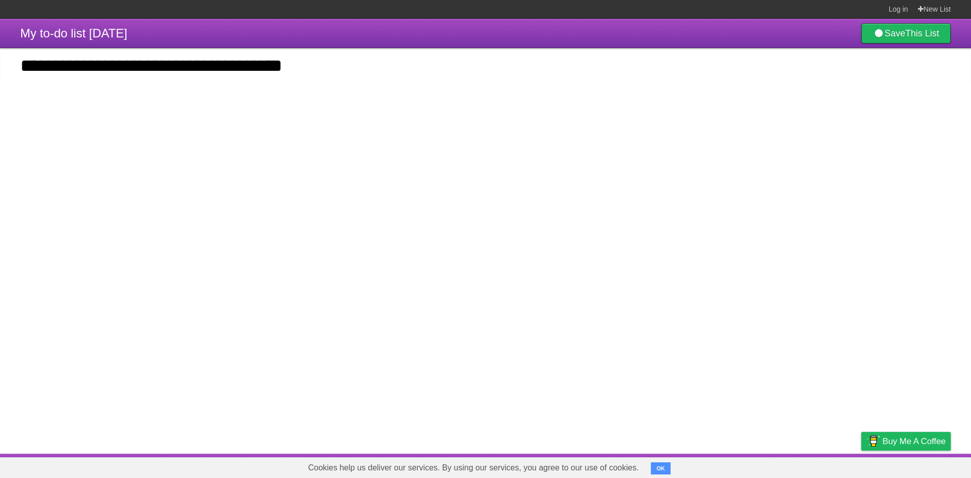 This screenshot has width=971, height=478. Describe the element at coordinates (780, 466) in the screenshot. I see `a: Developers` at that location.